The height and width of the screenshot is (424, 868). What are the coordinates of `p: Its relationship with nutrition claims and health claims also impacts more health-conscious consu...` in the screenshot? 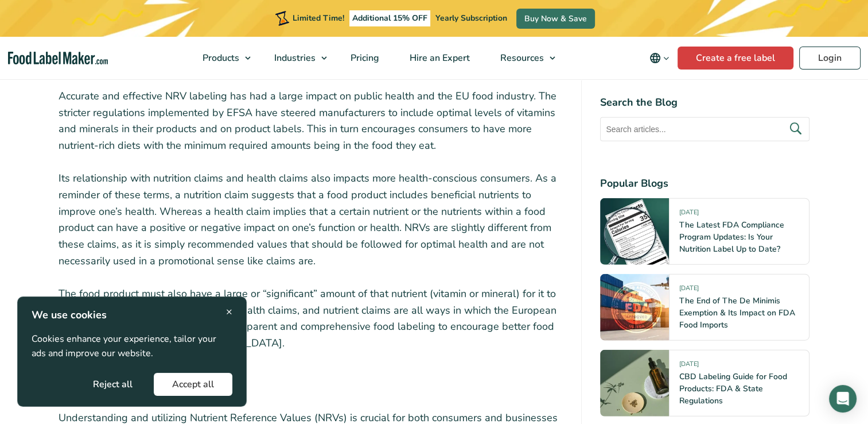 It's located at (311, 219).